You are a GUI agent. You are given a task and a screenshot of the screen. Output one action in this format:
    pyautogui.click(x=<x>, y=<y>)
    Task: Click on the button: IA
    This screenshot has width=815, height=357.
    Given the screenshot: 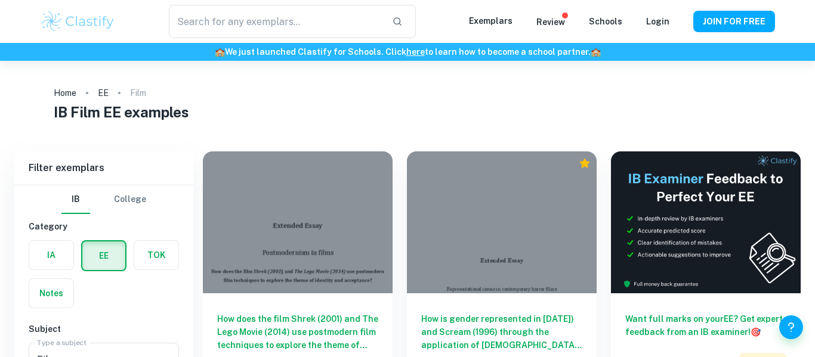 What is the action you would take?
    pyautogui.click(x=51, y=255)
    